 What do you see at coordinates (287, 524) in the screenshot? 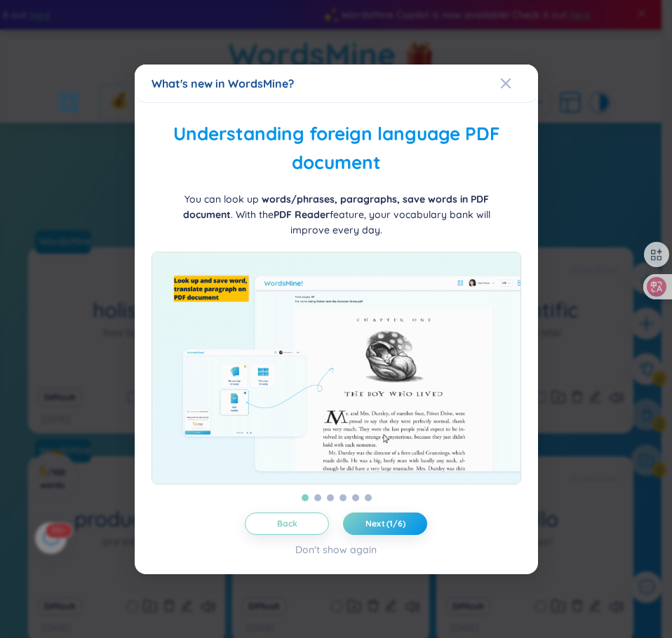
I see `button: Back` at bounding box center [287, 524].